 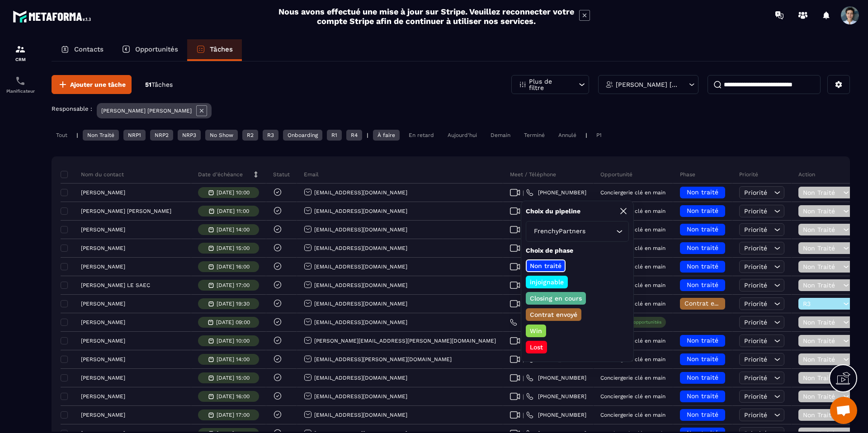 What do you see at coordinates (536, 331) in the screenshot?
I see `p: Win` at bounding box center [536, 331].